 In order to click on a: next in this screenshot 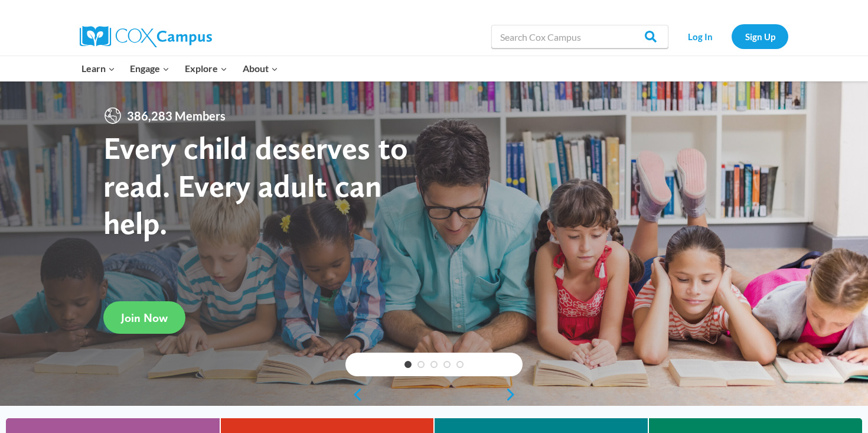, I will do `click(513, 394)`.